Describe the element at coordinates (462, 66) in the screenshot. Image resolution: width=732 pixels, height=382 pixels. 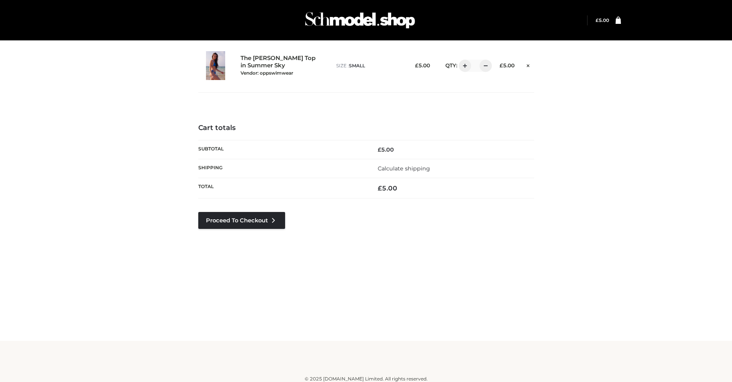
I see `div: QTY:` at that location.